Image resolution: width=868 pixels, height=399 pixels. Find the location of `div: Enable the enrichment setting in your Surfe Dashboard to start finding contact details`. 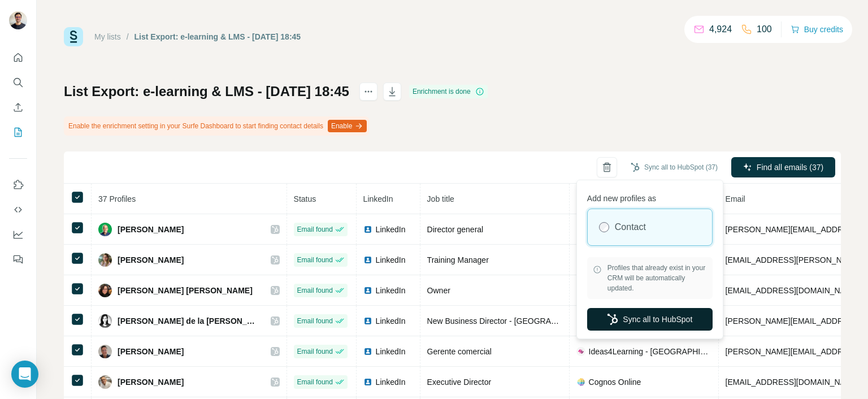

div: Enable the enrichment setting in your Surfe Dashboard to start finding contact details is located at coordinates (216, 126).